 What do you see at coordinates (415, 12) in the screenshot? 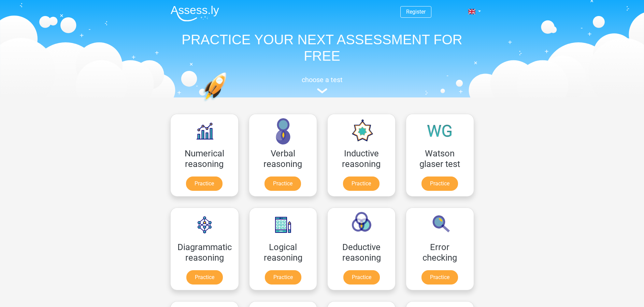
I see `a: Register` at bounding box center [415, 12].